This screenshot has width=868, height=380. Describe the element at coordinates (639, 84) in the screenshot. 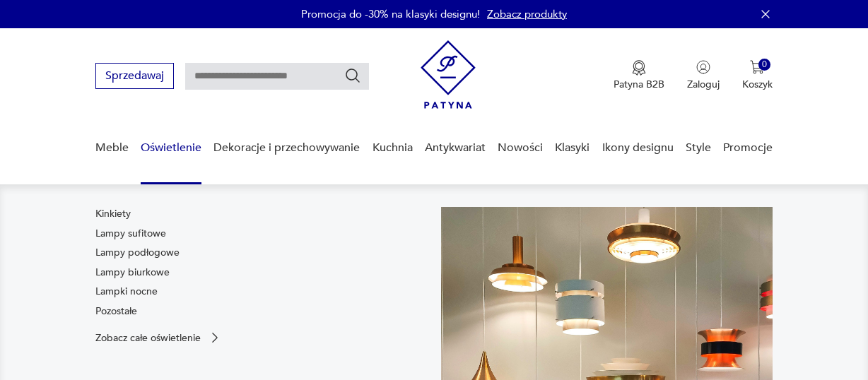

I see `p: Patyna B2B` at that location.